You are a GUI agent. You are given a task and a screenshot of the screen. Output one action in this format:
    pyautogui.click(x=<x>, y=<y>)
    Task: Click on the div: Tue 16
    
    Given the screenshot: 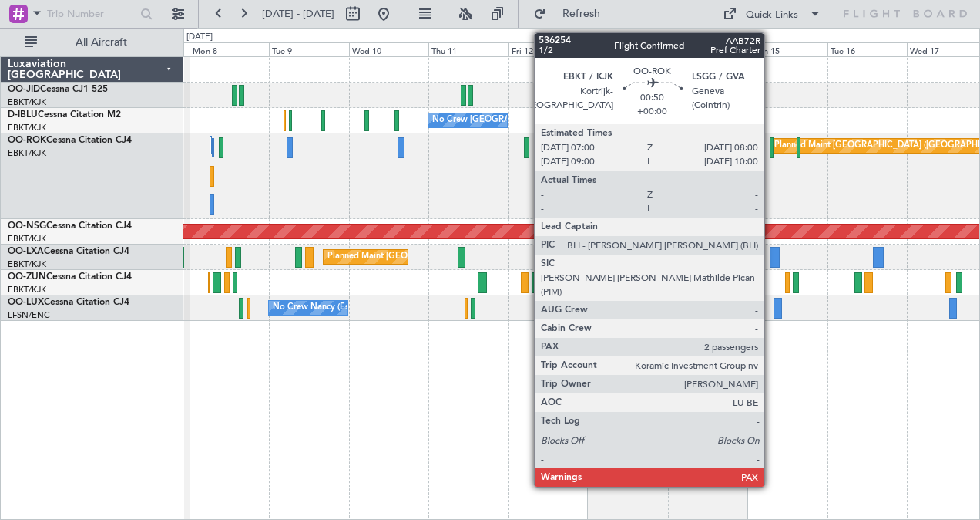 What is the action you would take?
    pyautogui.click(x=867, y=50)
    